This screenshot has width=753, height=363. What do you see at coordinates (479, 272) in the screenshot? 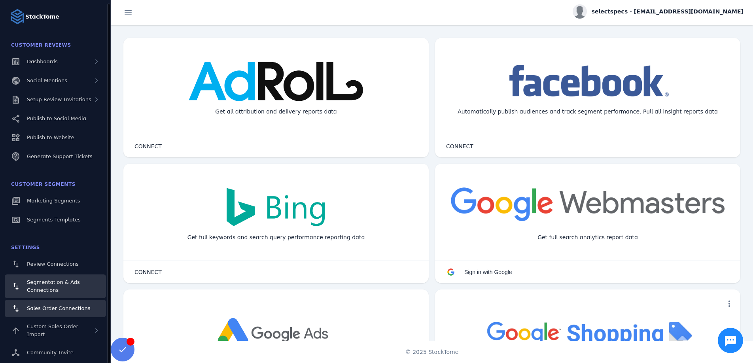
I see `button: Sign in with Google` at bounding box center [479, 272].